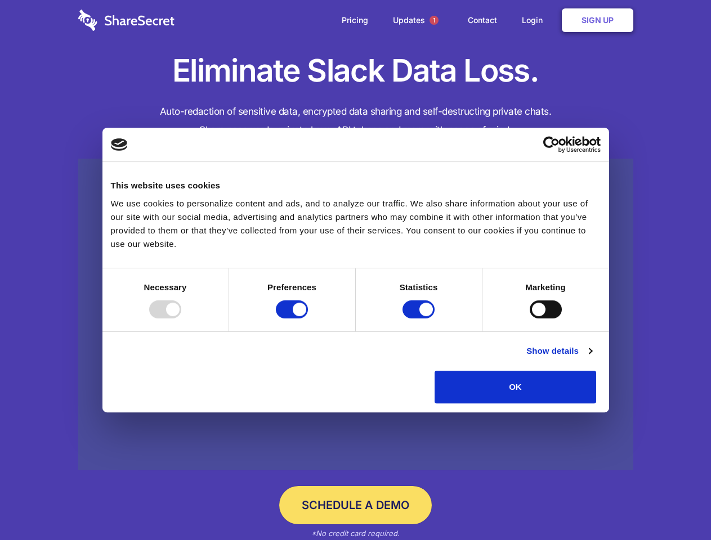 The image size is (711, 540). I want to click on a: Login, so click(535, 20).